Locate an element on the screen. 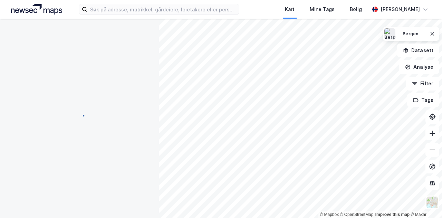 Image resolution: width=442 pixels, height=218 pixels. button: Filter is located at coordinates (423, 84).